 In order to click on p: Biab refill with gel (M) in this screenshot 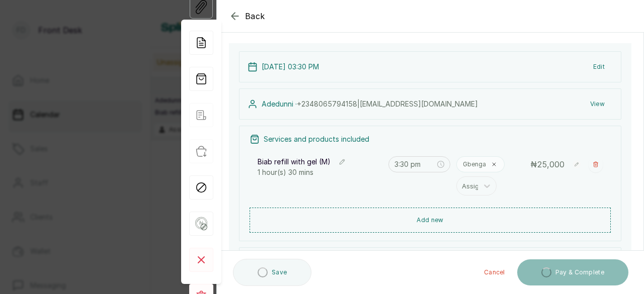, I will do `click(294, 162)`.